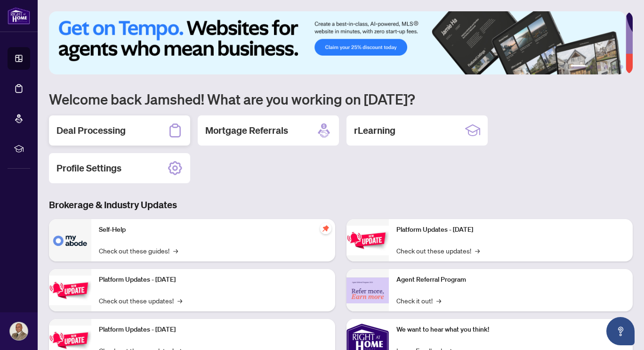  Describe the element at coordinates (89, 168) in the screenshot. I see `h2: Profile Settings` at that location.